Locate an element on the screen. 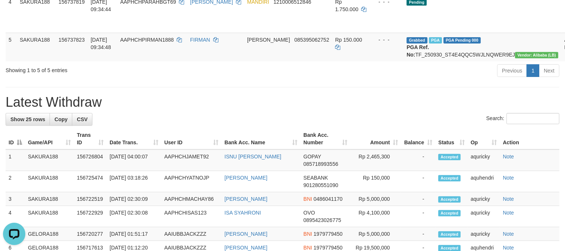  td: 2 is located at coordinates (15, 182).